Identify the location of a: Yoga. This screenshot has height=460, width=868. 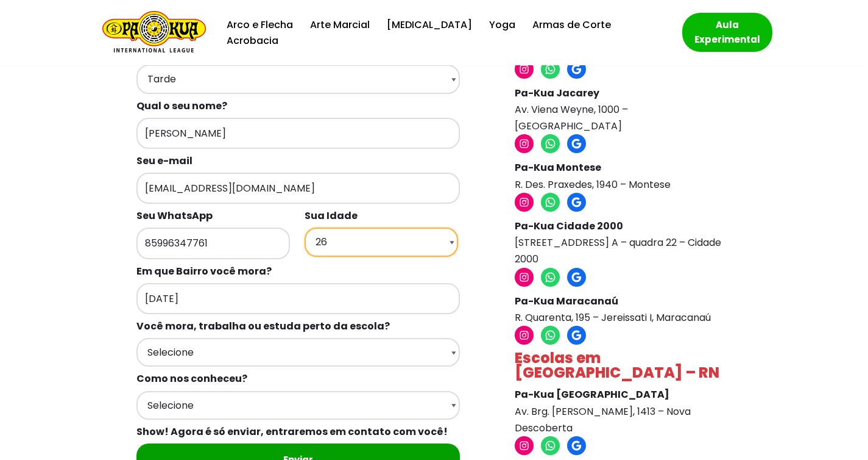
(502, 24).